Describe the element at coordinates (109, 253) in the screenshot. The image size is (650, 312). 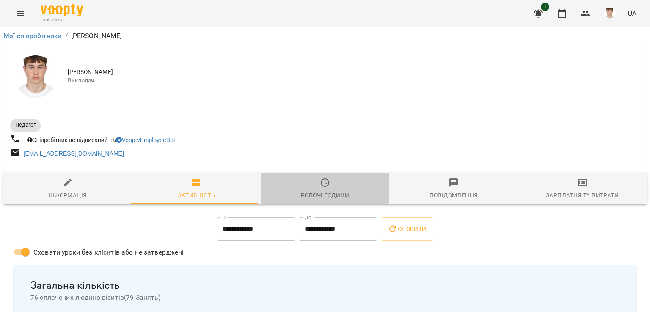
I see `span: Сховати уроки без клієнтів або не затверджені` at that location.